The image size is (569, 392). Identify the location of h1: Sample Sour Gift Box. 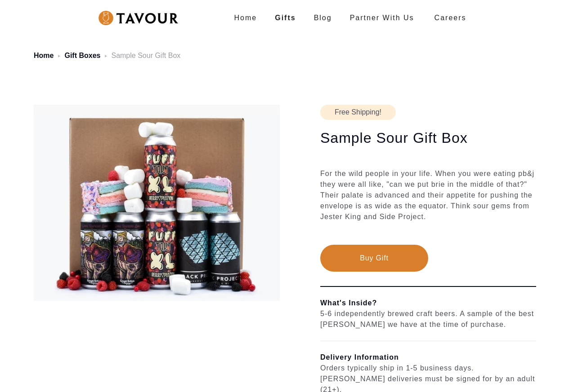
(428, 138).